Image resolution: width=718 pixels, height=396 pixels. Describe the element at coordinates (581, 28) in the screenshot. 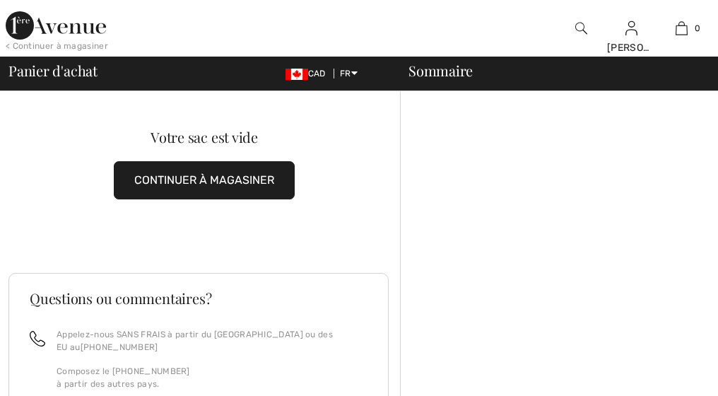

I see `img: recherche` at that location.